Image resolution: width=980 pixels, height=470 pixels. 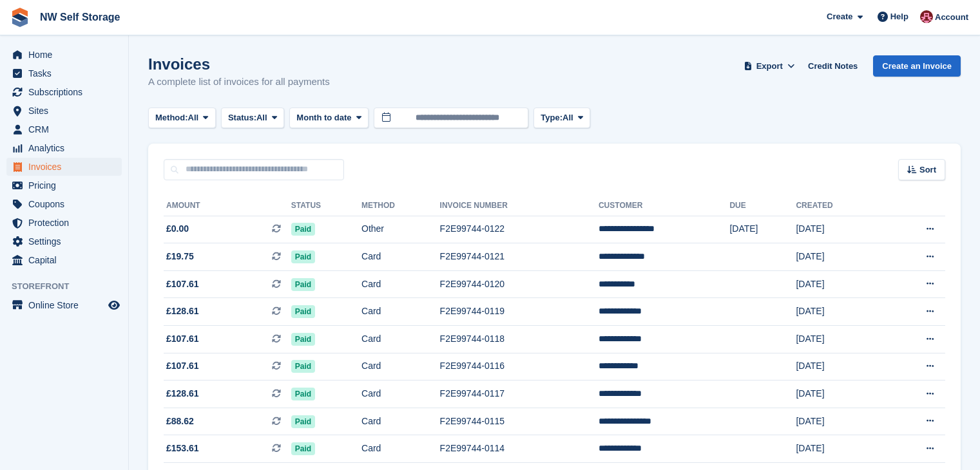 What do you see at coordinates (770, 66) in the screenshot?
I see `span: Export` at bounding box center [770, 66].